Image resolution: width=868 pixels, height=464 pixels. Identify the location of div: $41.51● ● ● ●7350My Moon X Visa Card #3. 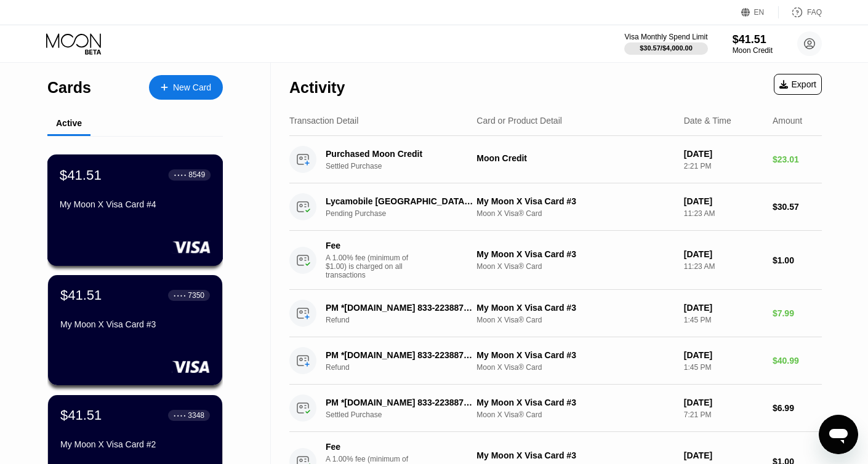
(135, 330).